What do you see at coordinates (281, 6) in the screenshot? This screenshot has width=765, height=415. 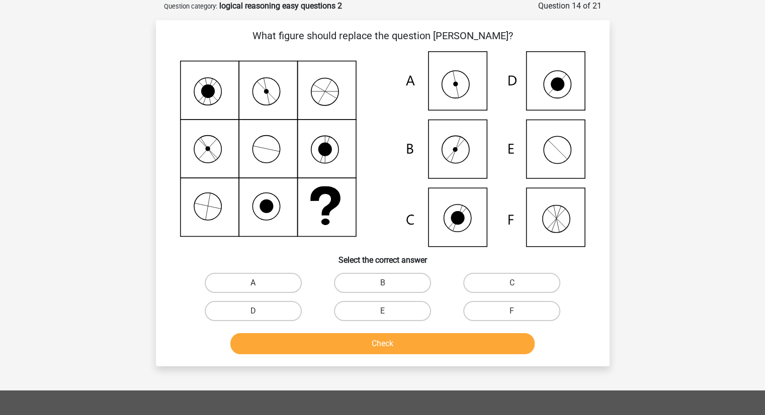 I see `strong: logical reasoning easy questions 2` at bounding box center [281, 6].